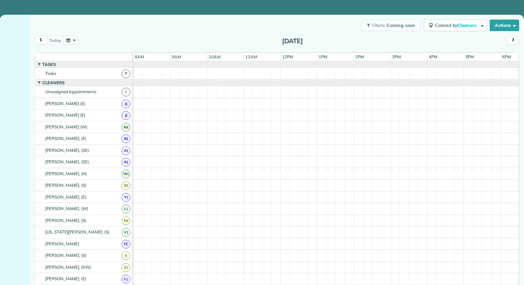  I want to click on button: prev, so click(41, 40).